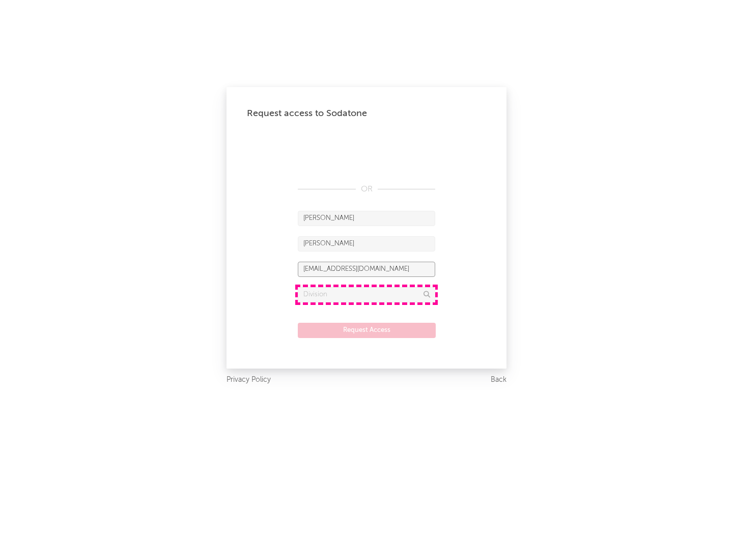 This screenshot has height=560, width=733. What do you see at coordinates (366, 331) in the screenshot?
I see `button: Request Access` at bounding box center [366, 331].